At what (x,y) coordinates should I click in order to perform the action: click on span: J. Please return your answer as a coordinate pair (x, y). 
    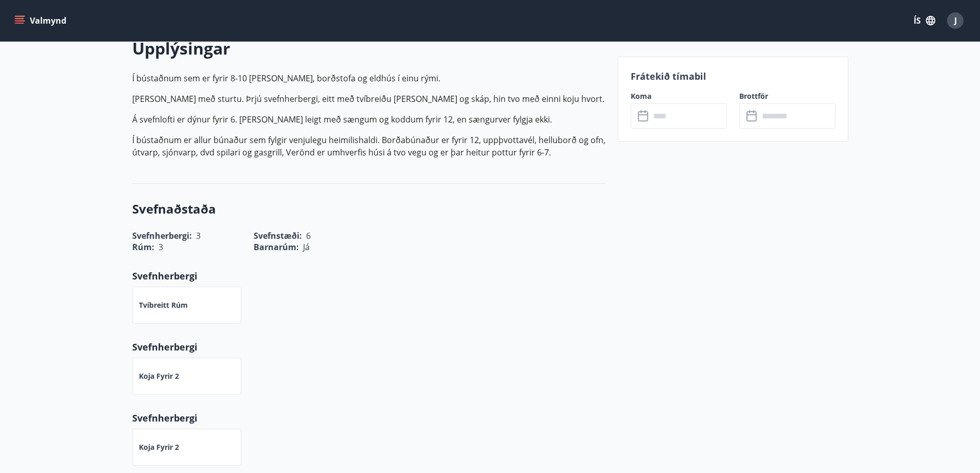
    Looking at the image, I should click on (955, 20).